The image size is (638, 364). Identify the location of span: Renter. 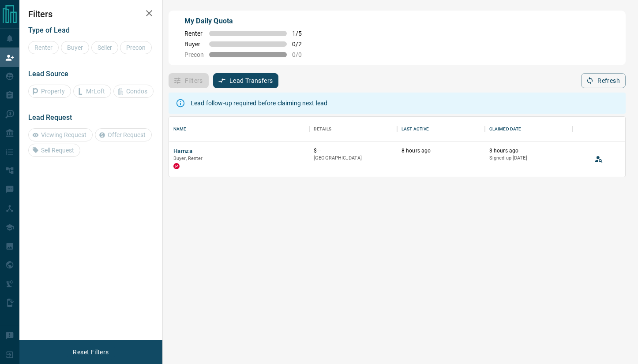
(194, 34).